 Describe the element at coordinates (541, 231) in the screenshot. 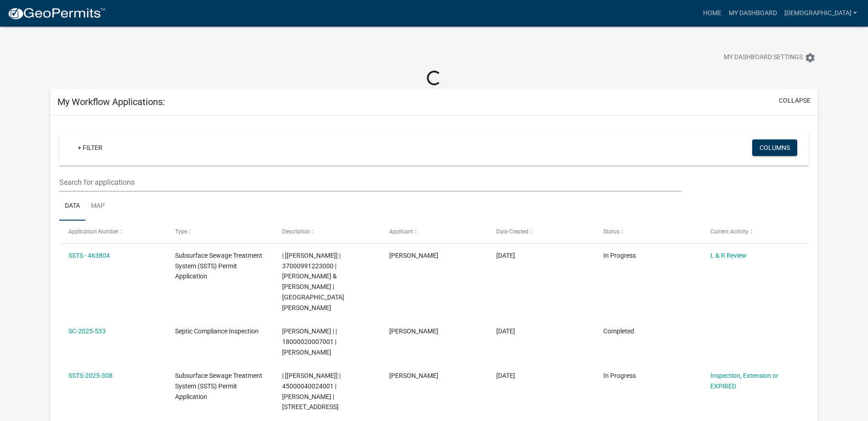

I see `datatable-header-cell: Date Created` at that location.